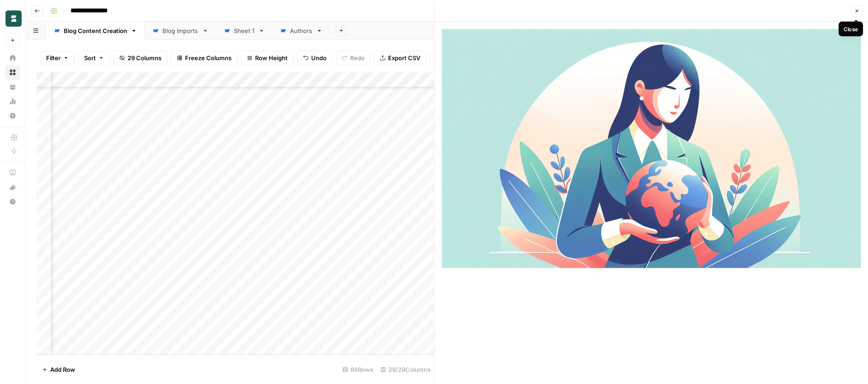 The height and width of the screenshot is (384, 868). What do you see at coordinates (245, 30) in the screenshot?
I see `a: Sheet 1` at bounding box center [245, 30].